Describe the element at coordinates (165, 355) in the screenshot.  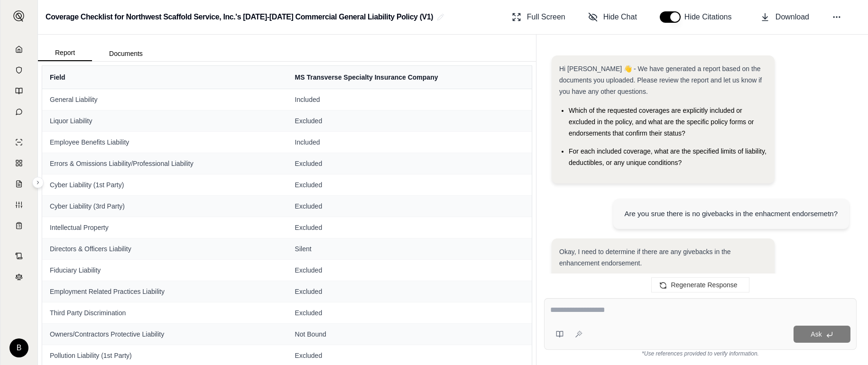
I see `span: Pollution Liability (1st Party)` at that location.